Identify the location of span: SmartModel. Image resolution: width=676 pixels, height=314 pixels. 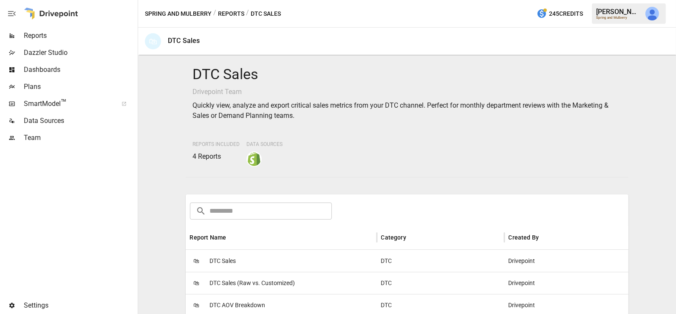
(68, 104).